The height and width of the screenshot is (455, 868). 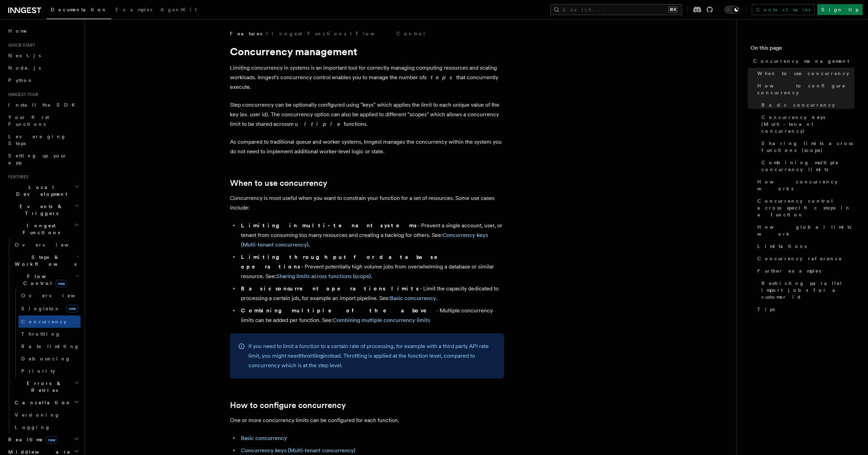 I want to click on span: Node.js, so click(x=24, y=68).